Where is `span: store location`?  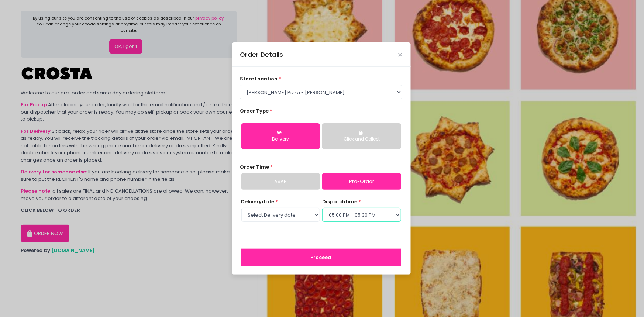 span: store location is located at coordinates (259, 78).